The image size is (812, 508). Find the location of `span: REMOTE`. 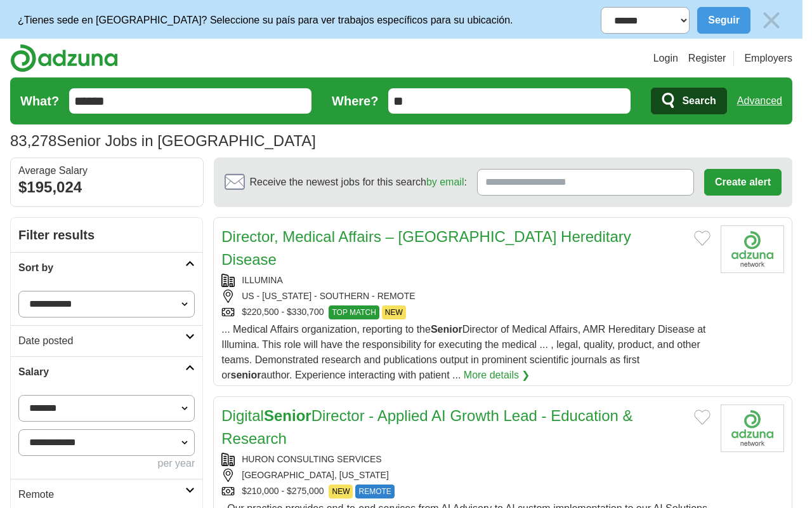

span: REMOTE is located at coordinates (375, 492).